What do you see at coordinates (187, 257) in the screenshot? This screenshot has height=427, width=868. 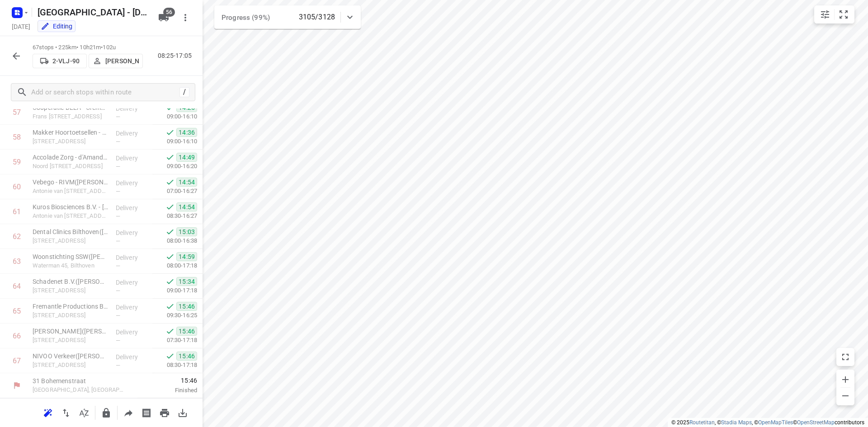 I see `span: 14:59` at bounding box center [187, 257].